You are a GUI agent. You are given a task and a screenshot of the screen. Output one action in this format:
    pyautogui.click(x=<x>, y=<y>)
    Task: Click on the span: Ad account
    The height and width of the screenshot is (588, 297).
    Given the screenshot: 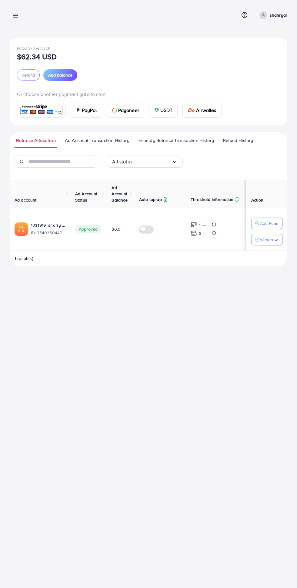 What is the action you would take?
    pyautogui.click(x=25, y=200)
    